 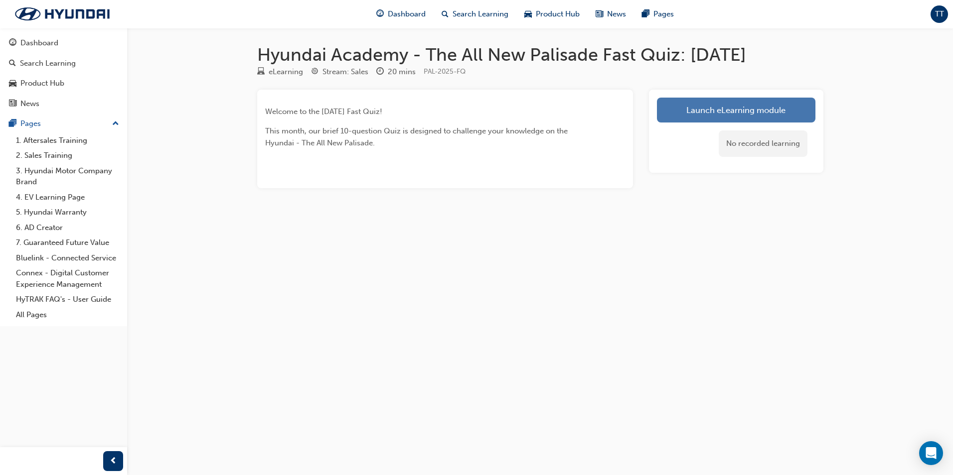 I want to click on a: 5. Hyundai Warranty, so click(x=67, y=212).